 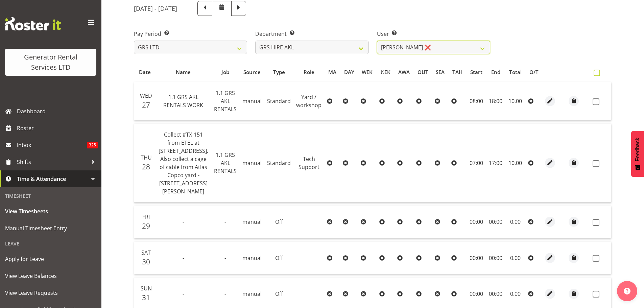 I want to click on span: Yard / workshop, so click(x=309, y=101).